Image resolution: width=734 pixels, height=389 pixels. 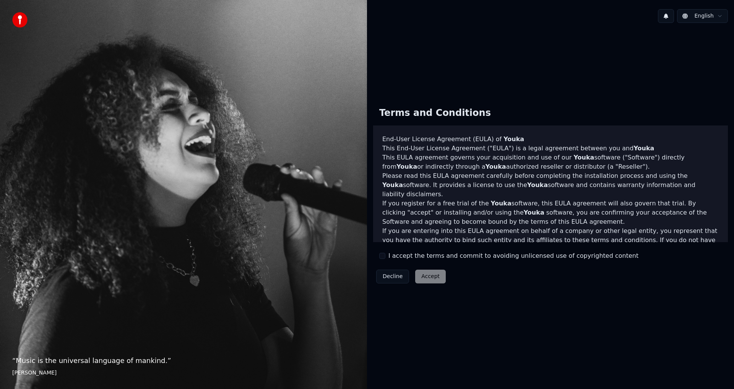 What do you see at coordinates (20, 20) in the screenshot?
I see `img: youka` at bounding box center [20, 20].